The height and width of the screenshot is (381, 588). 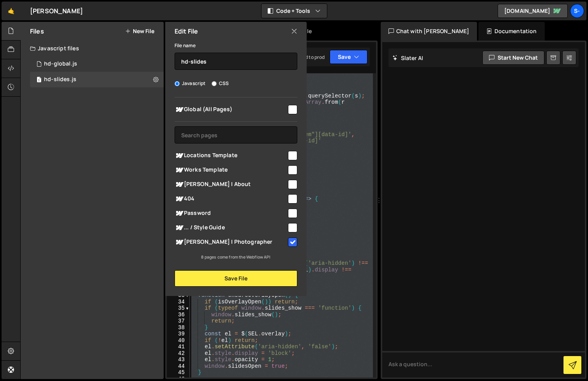 What do you see at coordinates (231, 156) in the screenshot?
I see `span: Locations Template` at bounding box center [231, 156].